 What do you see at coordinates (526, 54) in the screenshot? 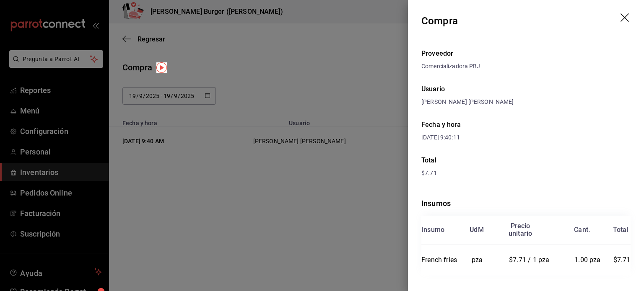
I see `div: Proveedor` at bounding box center [526, 54].